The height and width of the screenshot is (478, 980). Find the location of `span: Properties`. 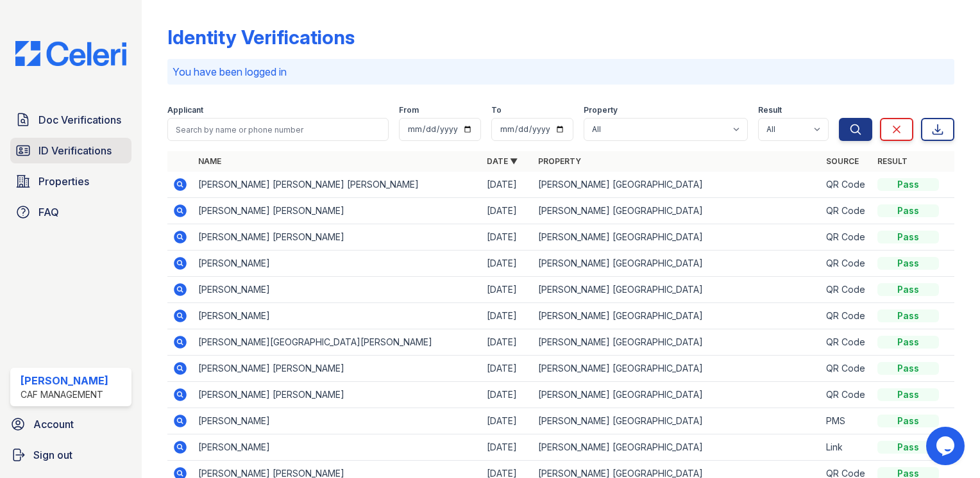

span: Properties is located at coordinates (64, 182).